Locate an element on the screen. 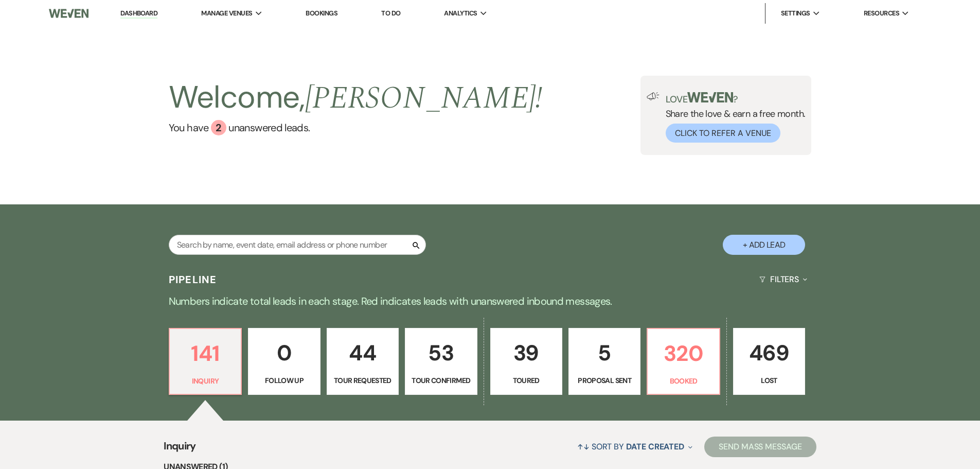 Image resolution: width=980 pixels, height=469 pixels. h3: Pipeline is located at coordinates (193, 280).